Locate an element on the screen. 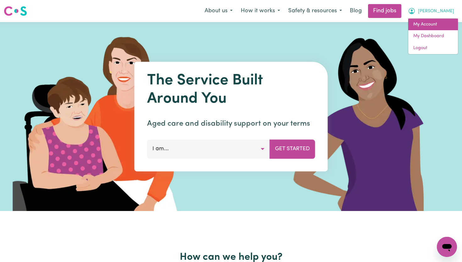 This screenshot has width=462, height=262. h1: The Service Built Around You is located at coordinates (231, 90).